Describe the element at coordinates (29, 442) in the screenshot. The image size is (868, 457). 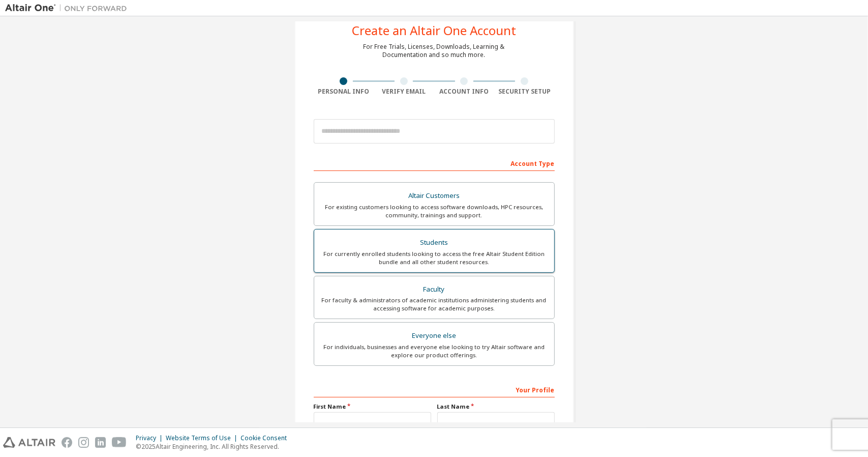
I see `img: altair_logo.svg` at that location.